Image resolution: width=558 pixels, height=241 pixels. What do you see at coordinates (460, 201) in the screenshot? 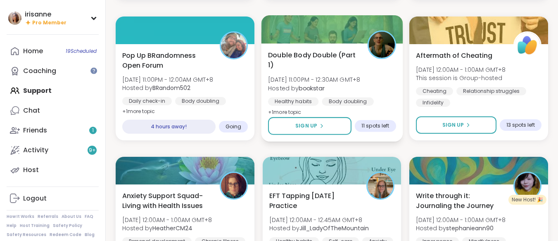
I see `span: Write through it: Journaling the Journey` at bounding box center [460, 201].